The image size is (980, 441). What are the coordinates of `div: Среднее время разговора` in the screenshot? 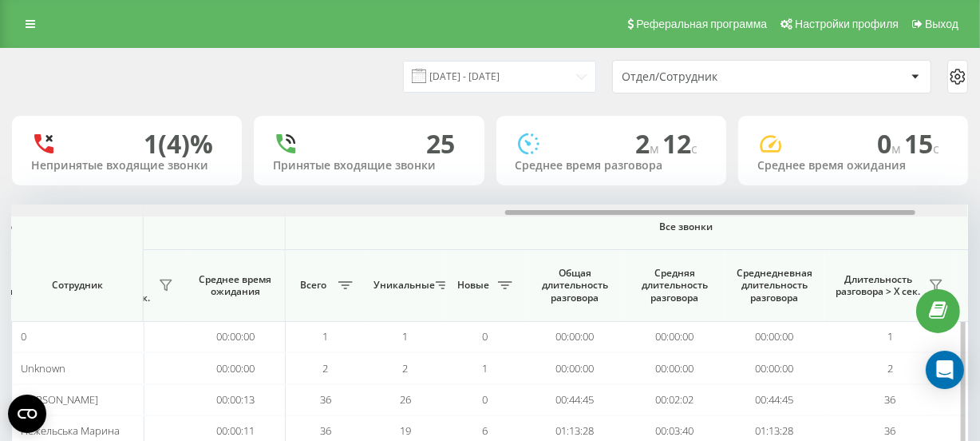 It's located at (612, 165).